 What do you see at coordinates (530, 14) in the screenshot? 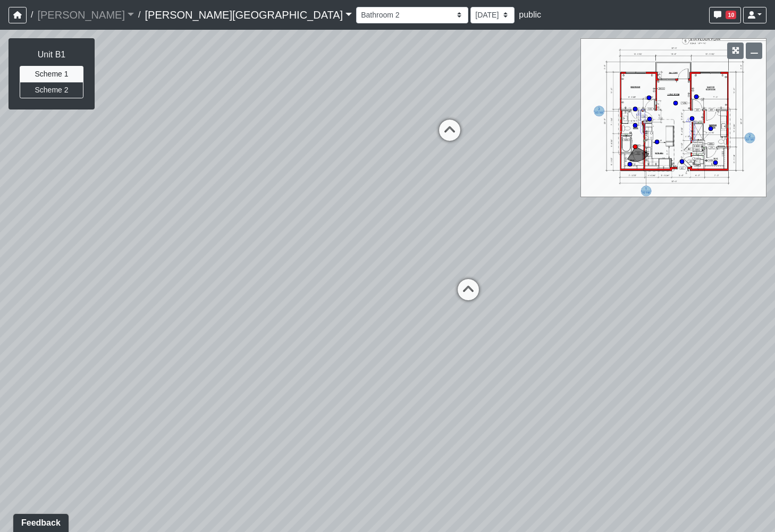
I see `span: public` at bounding box center [530, 14].